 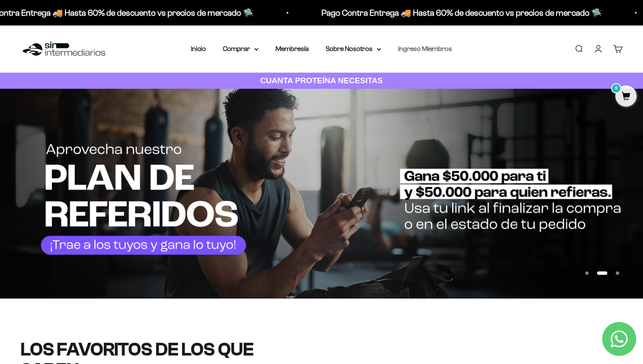 What do you see at coordinates (292, 48) in the screenshot?
I see `a: Membresía` at bounding box center [292, 48].